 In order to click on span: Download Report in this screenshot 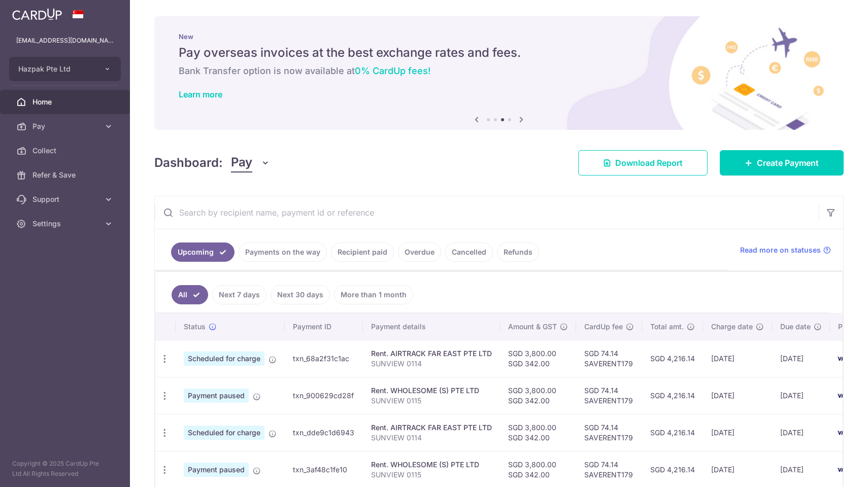, I will do `click(649, 163)`.